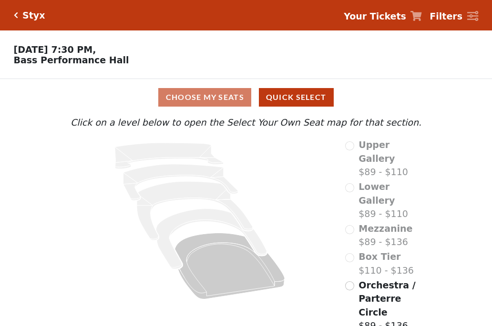  Describe the element at coordinates (169, 156) in the screenshot. I see `path: Upper Gallery - Seats Available: 0` at that location.